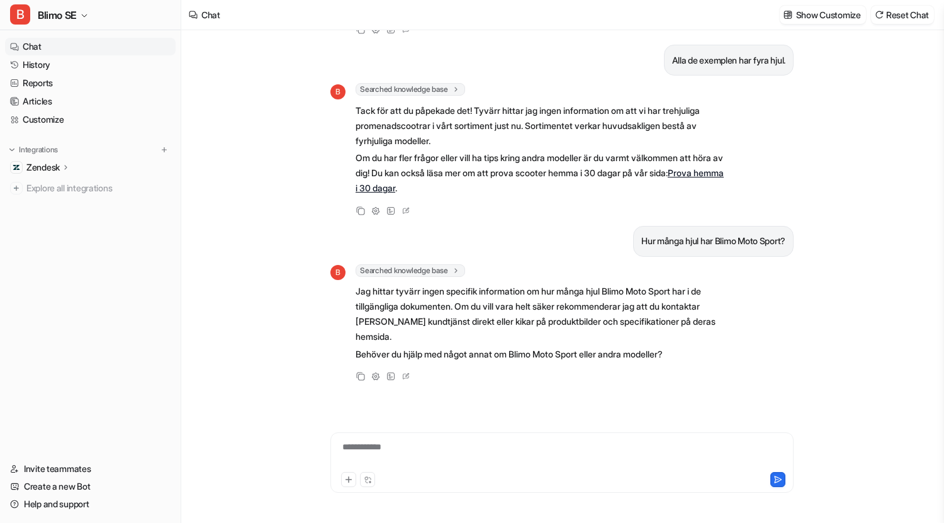 Image resolution: width=944 pixels, height=523 pixels. What do you see at coordinates (903, 14) in the screenshot?
I see `button: Reset Chat` at bounding box center [903, 14].